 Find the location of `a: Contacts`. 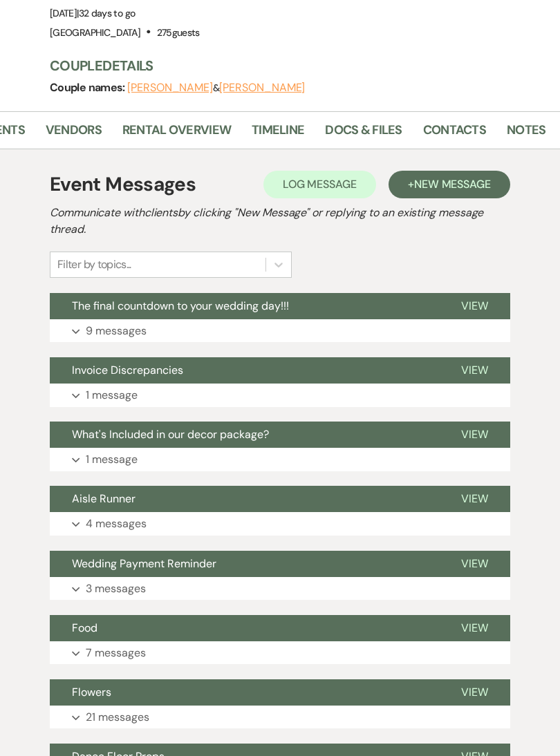

a: Contacts is located at coordinates (454, 134).